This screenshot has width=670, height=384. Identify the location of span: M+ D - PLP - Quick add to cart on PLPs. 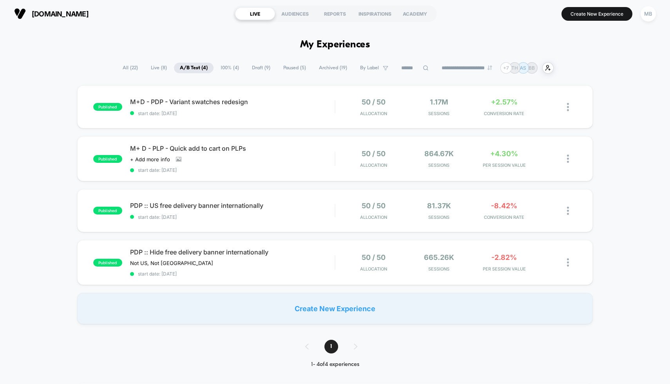
(232, 148).